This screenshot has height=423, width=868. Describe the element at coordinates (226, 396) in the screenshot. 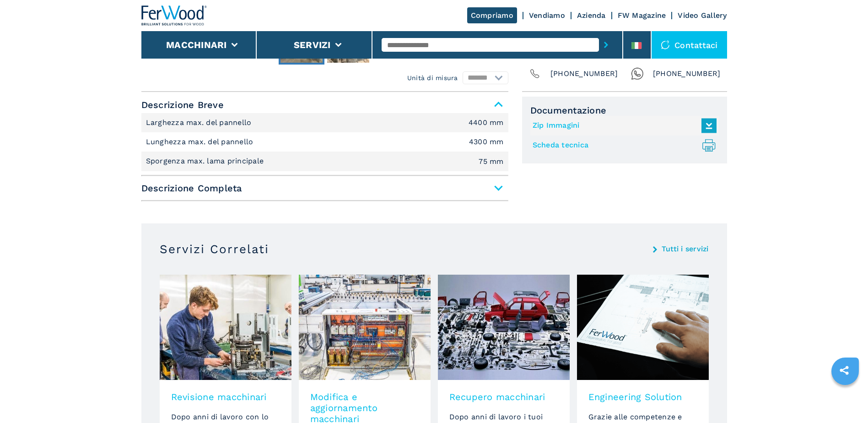

I see `h3: Revisione macchinari` at that location.